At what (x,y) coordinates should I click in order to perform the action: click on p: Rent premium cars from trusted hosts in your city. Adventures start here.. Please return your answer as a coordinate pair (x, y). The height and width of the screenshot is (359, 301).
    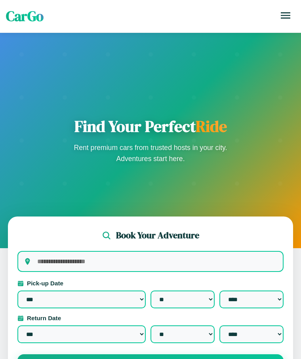
    Looking at the image, I should click on (151, 153).